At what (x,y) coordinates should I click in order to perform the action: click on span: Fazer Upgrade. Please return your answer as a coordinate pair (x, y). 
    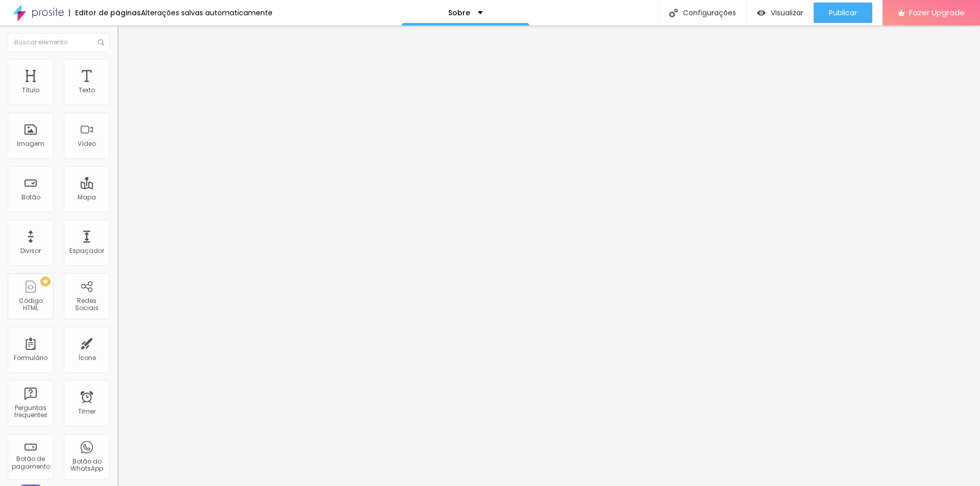
    Looking at the image, I should click on (936, 12).